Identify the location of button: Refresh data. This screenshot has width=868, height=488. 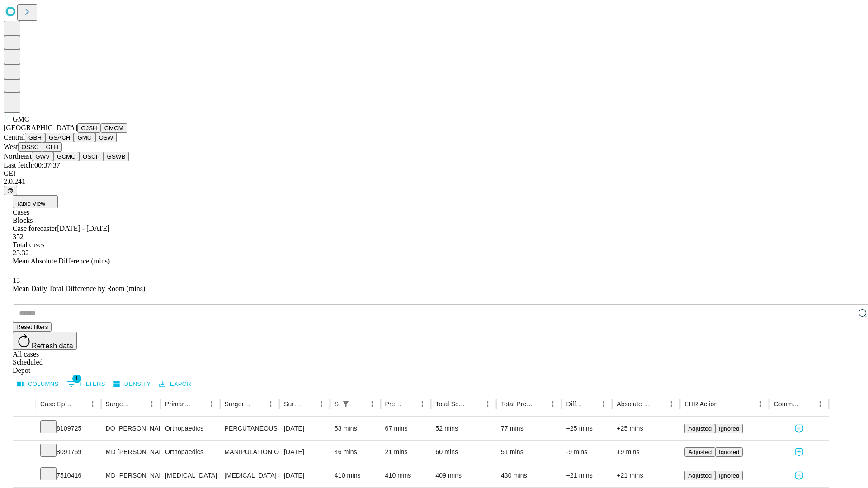
(45, 341).